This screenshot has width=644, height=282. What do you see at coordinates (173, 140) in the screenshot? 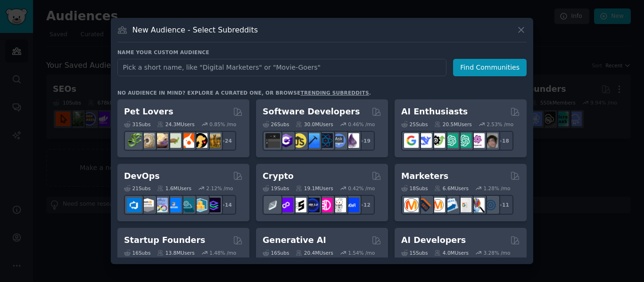
I see `img: turtle` at bounding box center [173, 140].